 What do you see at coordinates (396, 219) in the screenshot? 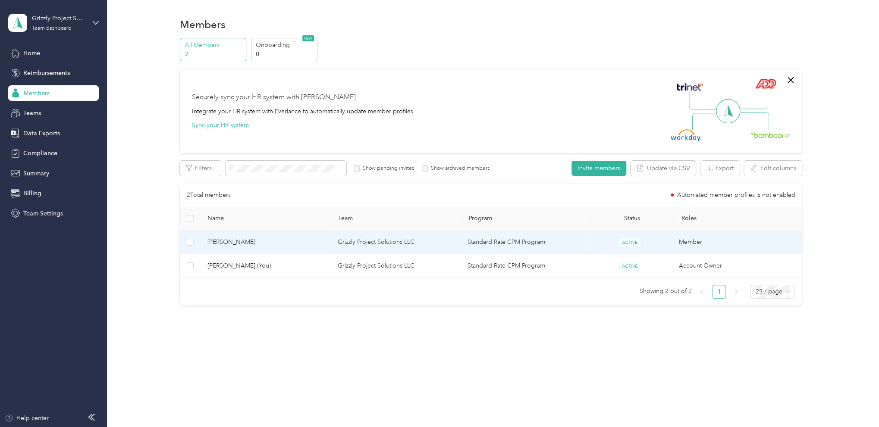
I see `th: Team` at bounding box center [396, 219].